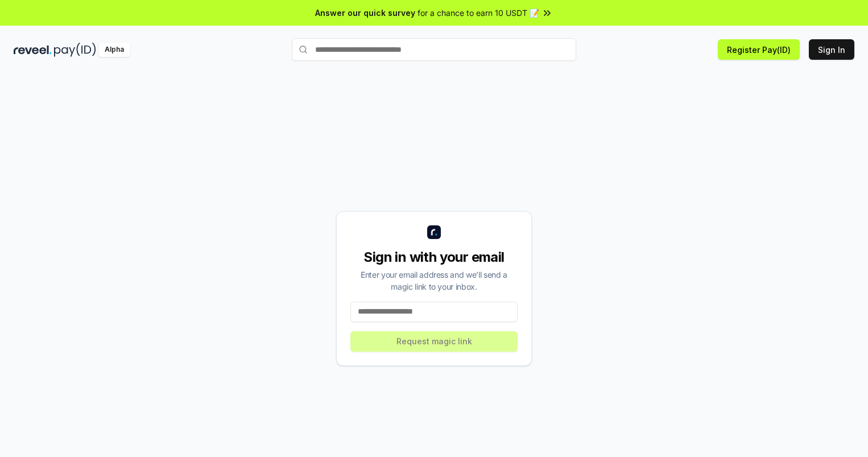  I want to click on img: logo_small, so click(434, 232).